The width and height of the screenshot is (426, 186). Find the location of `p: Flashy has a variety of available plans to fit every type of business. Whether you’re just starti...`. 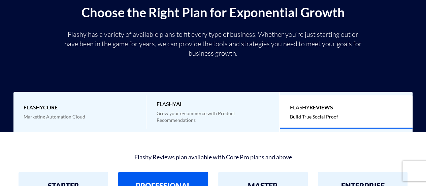

p: Flashy has a variety of available plans to fit every type of business. Whether you’re just starti... is located at coordinates (213, 44).